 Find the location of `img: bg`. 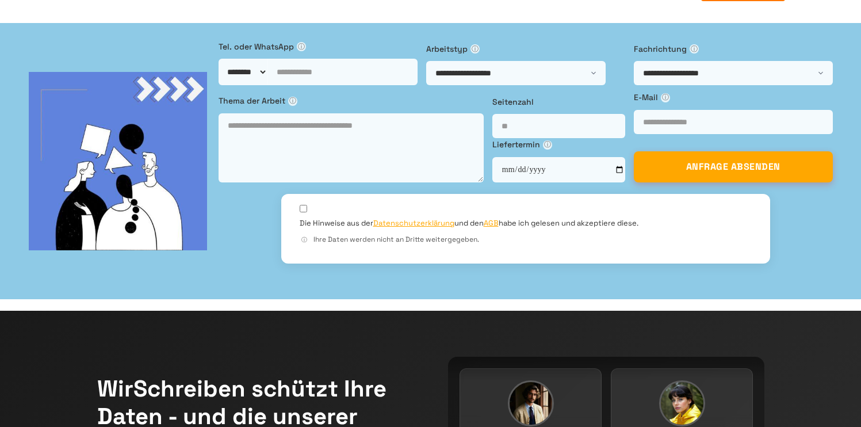

img: bg is located at coordinates (118, 161).